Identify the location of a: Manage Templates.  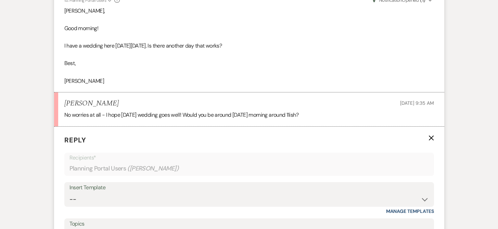
(410, 211).